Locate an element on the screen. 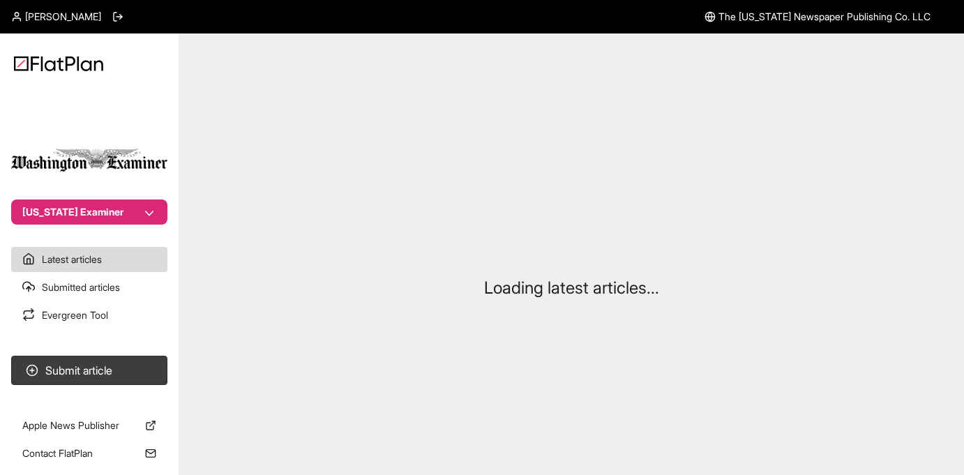 The width and height of the screenshot is (964, 475). img: Logo is located at coordinates (59, 63).